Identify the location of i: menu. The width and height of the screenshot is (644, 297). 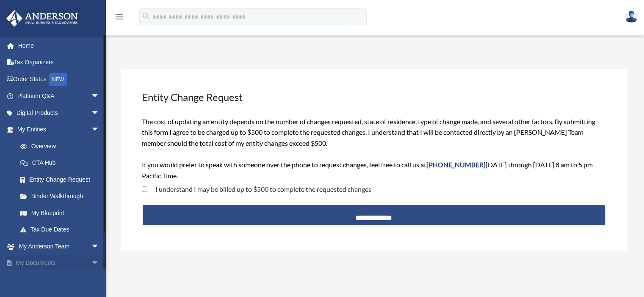
(119, 17).